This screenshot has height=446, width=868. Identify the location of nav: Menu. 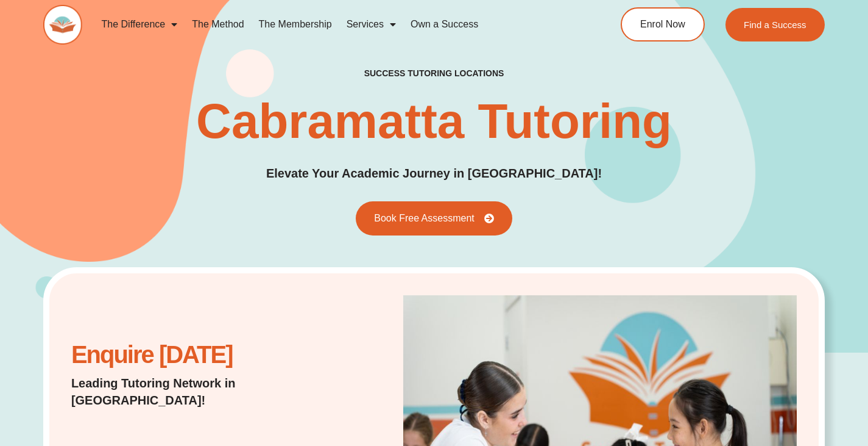
(335, 25).